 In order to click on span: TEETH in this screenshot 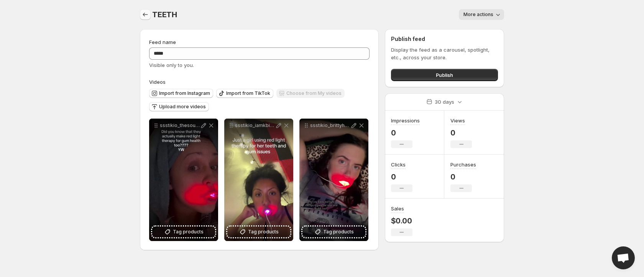, I will do `click(165, 15)`.